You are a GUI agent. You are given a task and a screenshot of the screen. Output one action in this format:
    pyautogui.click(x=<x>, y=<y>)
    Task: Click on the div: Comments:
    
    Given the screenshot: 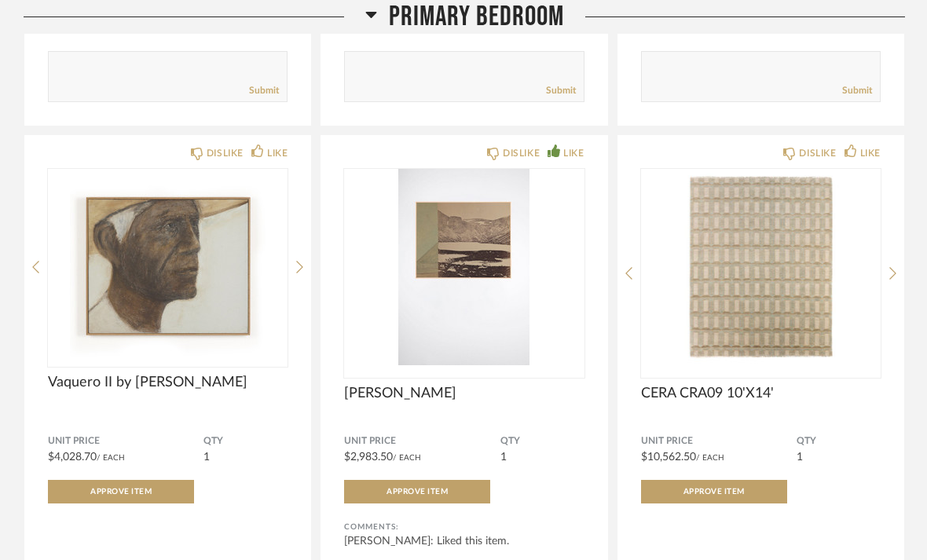 What is the action you would take?
    pyautogui.click(x=464, y=527)
    